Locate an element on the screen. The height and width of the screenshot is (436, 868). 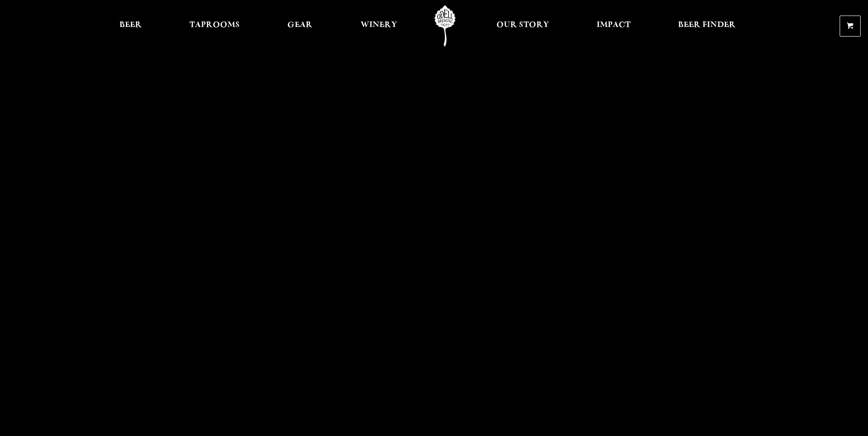
a: Beer Finder is located at coordinates (707, 26).